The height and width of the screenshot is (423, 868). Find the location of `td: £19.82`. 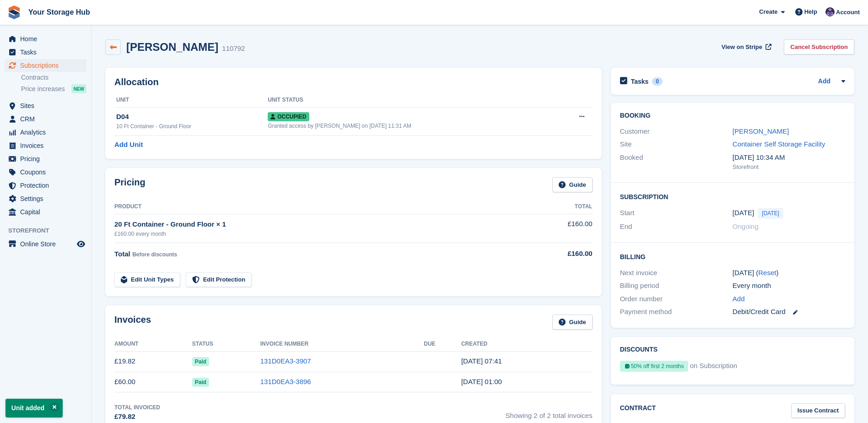

td: £19.82 is located at coordinates (153, 362).